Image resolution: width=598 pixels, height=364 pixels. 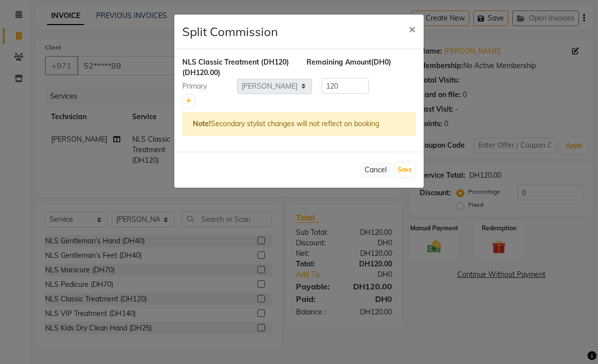 I want to click on div: Secondary stylist changes will not reflect on booking, so click(x=299, y=124).